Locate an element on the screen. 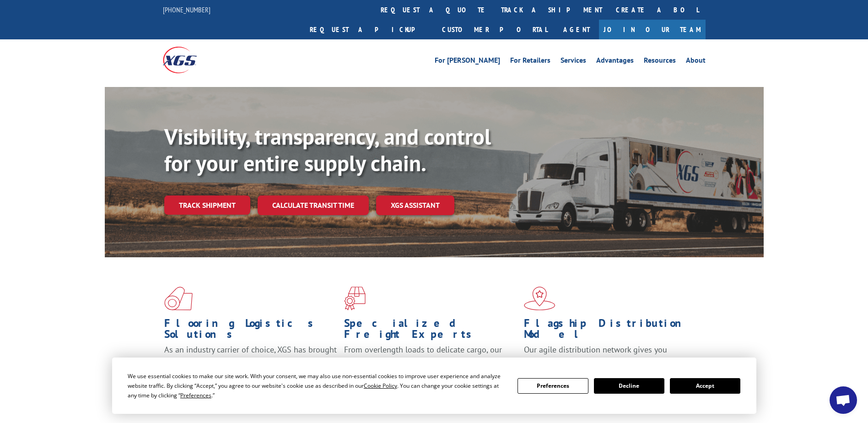 The width and height of the screenshot is (868, 423). span: As an industry carrier of choice, XGS has brought innovation and dedication to flooring logistics... is located at coordinates (251, 360).